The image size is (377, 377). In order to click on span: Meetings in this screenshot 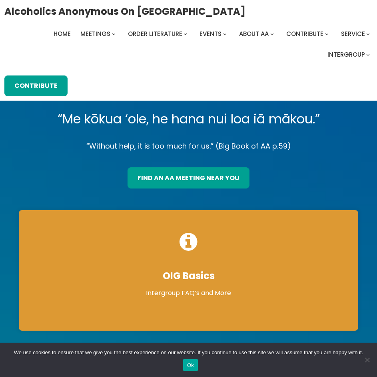, I will do `click(95, 34)`.